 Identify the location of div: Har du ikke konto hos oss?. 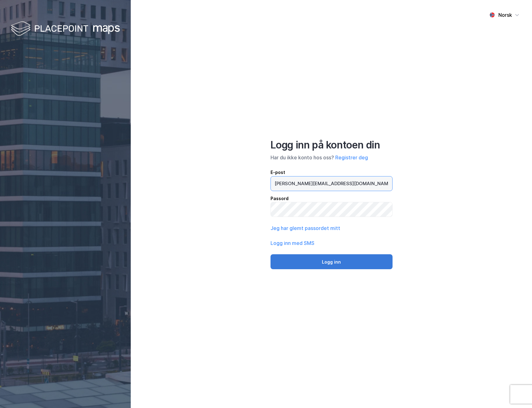
(331, 157).